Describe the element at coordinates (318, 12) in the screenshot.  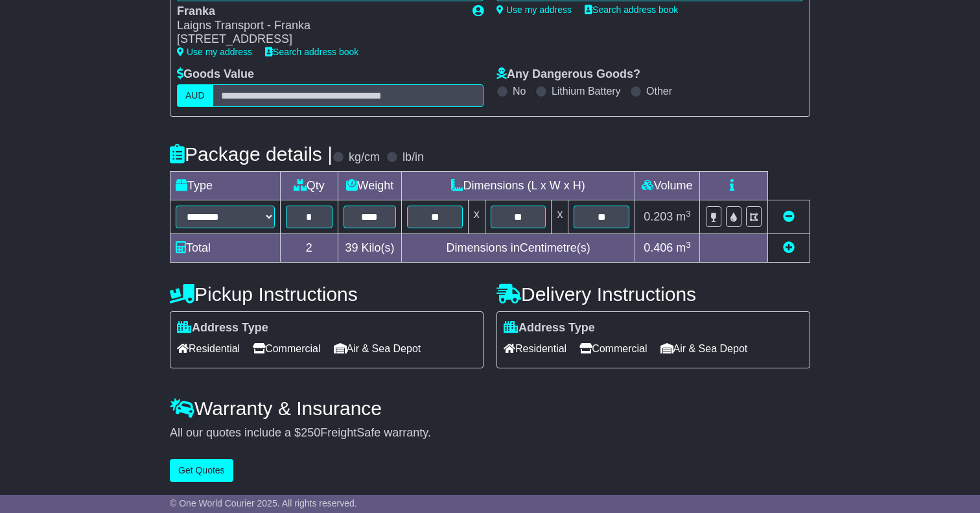
I see `div: Franka` at that location.